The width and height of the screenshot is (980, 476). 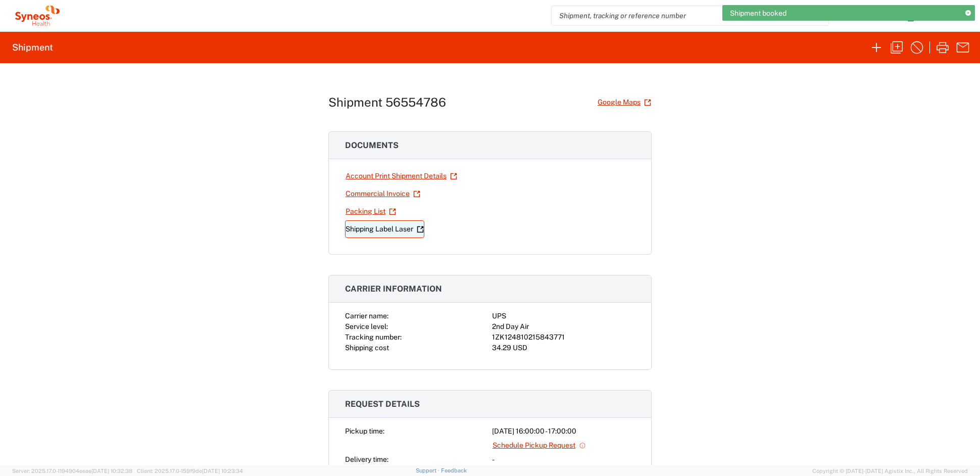 I want to click on h2: Shipment, so click(x=33, y=48).